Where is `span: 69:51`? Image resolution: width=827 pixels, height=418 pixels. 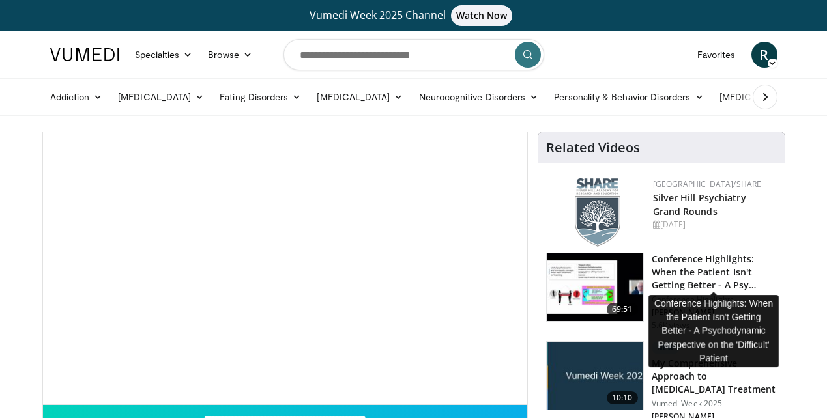
span: 69:51 is located at coordinates (622, 309).